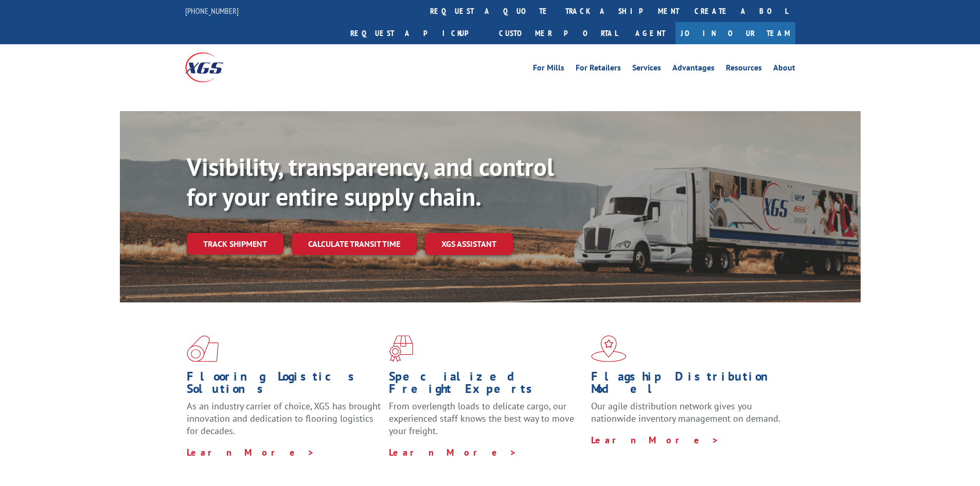  I want to click on img: xgs-icon-focused-on-flooring-red, so click(401, 349).